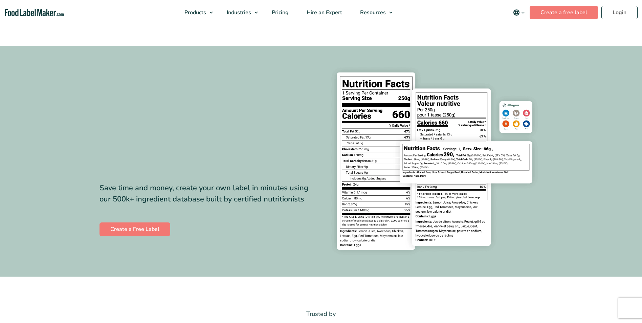  Describe the element at coordinates (619, 13) in the screenshot. I see `a: Login` at that location.